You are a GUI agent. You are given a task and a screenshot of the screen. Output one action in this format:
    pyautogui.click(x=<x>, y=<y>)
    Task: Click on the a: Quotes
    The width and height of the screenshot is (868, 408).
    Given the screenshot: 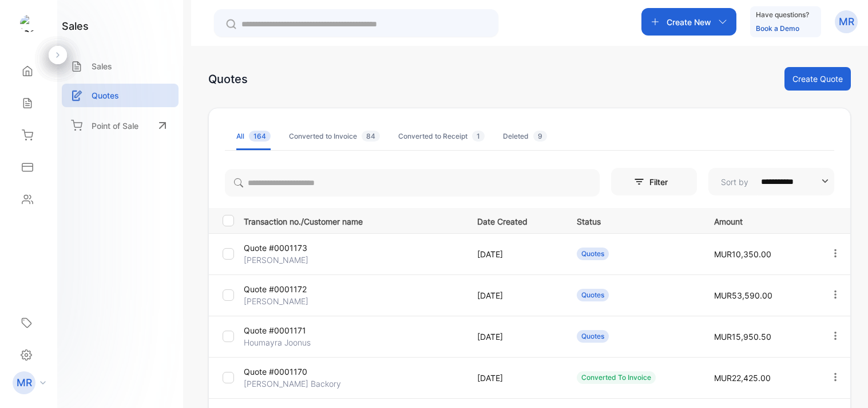 What is the action you would take?
    pyautogui.click(x=120, y=95)
    